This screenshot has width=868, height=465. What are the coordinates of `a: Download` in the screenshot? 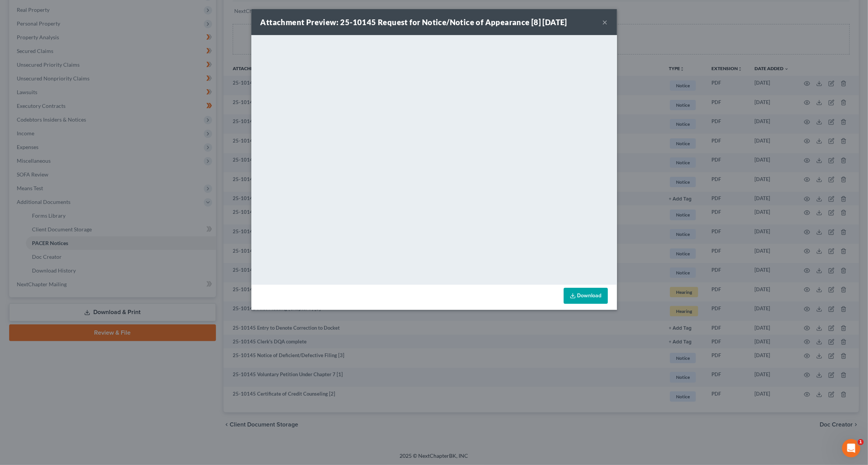 It's located at (585, 295).